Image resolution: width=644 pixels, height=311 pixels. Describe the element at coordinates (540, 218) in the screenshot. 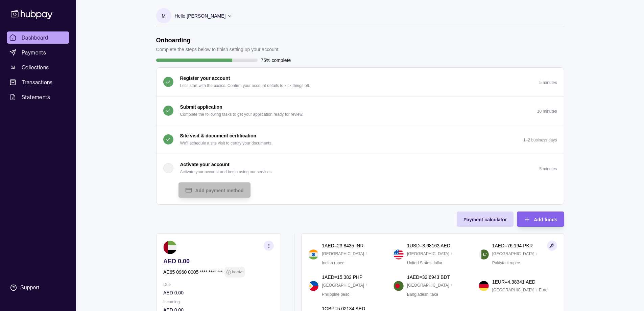

I see `button: Add funds` at that location.